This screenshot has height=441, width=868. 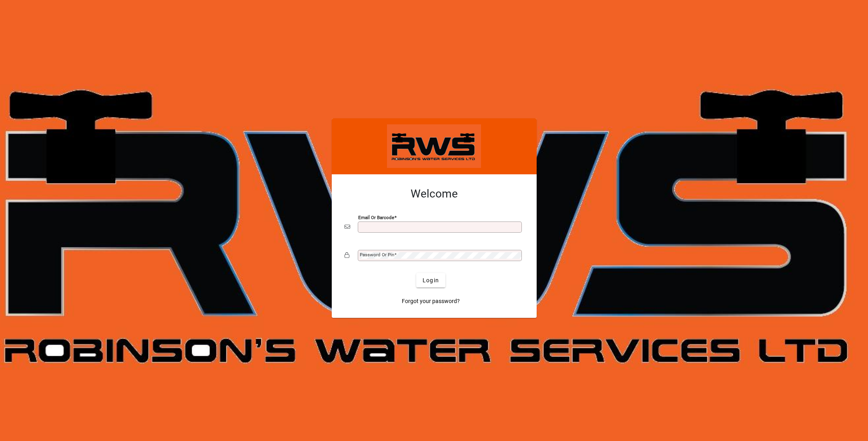 I want to click on mat-label: Password or Pin, so click(x=377, y=255).